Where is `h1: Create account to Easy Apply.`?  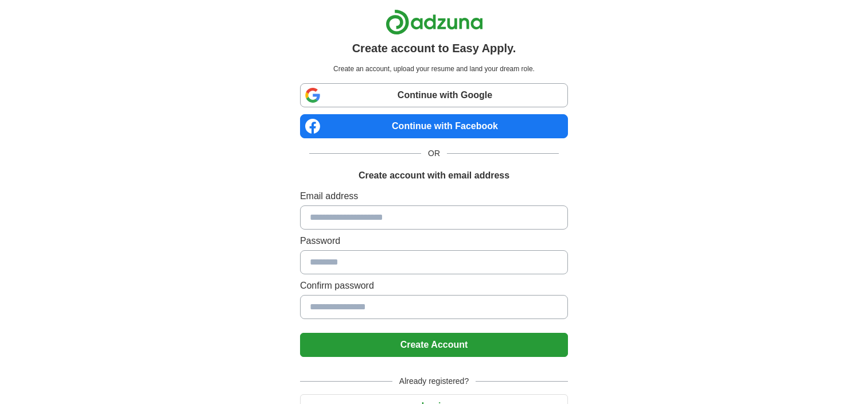 h1: Create account to Easy Apply. is located at coordinates (434, 48).